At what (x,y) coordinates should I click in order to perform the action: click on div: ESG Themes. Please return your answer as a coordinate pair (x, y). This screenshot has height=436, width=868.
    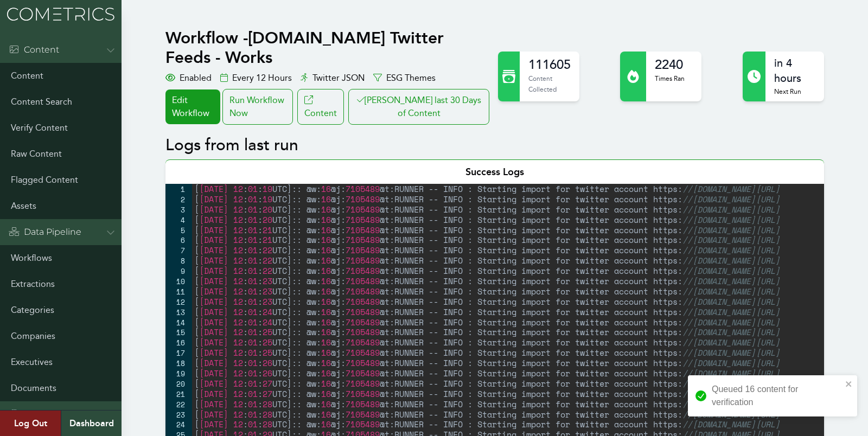
    Looking at the image, I should click on (404, 78).